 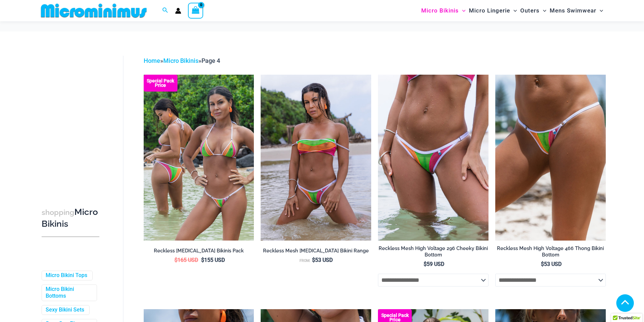 I want to click on a: Reckless Mesh High Voltage Bikini Pack Reckless Mesh High Voltage 306 Tri Top 466 Thong 04Reckles..., so click(x=199, y=157).